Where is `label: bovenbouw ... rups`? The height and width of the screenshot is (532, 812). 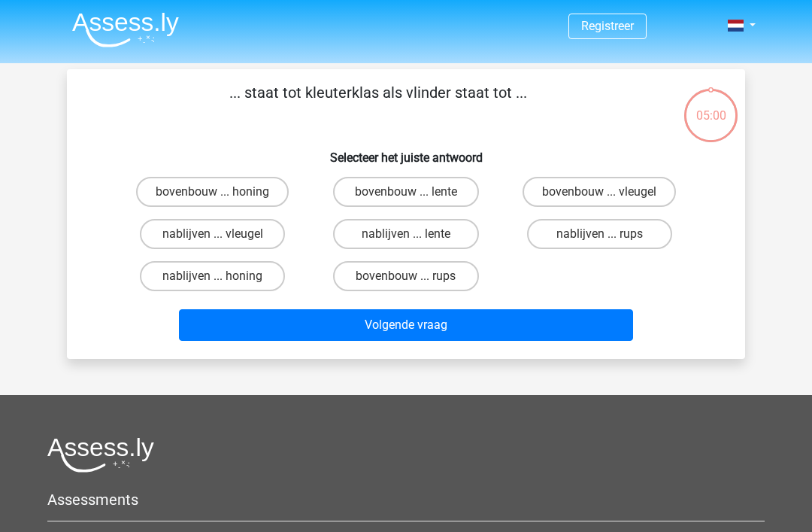 label: bovenbouw ... rups is located at coordinates (405, 276).